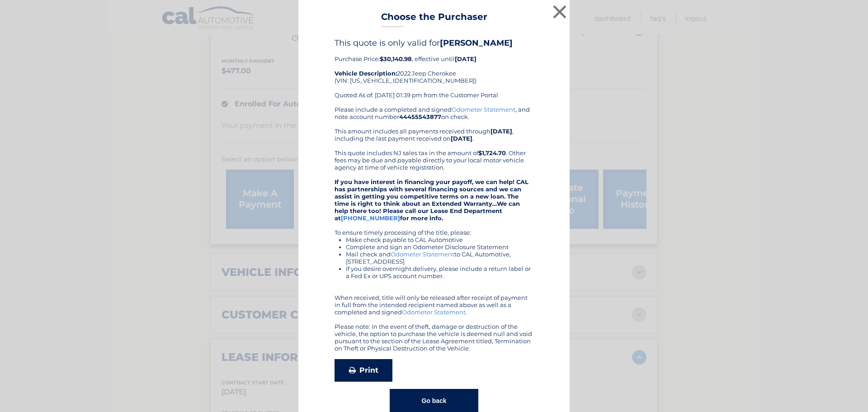 The height and width of the screenshot is (412, 868). Describe the element at coordinates (364, 370) in the screenshot. I see `a: Print` at that location.